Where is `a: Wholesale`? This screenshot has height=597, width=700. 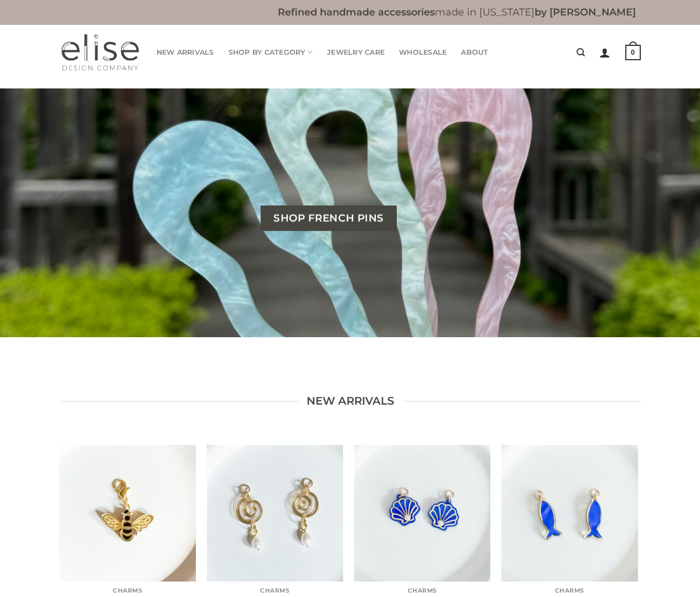 a: Wholesale is located at coordinates (423, 53).